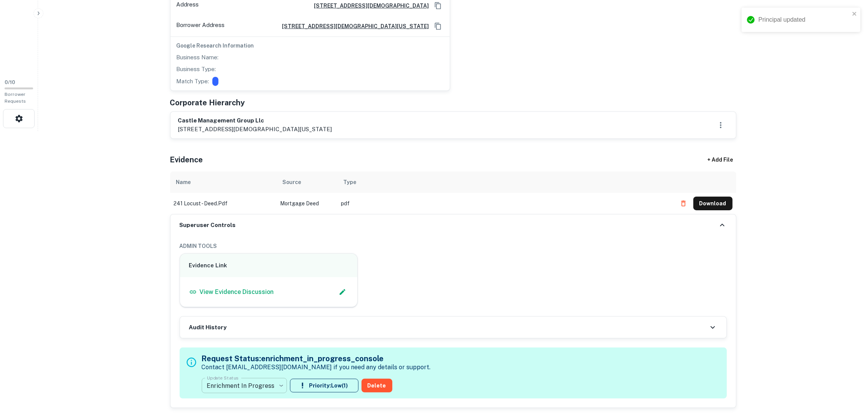 The height and width of the screenshot is (416, 868). Describe the element at coordinates (208, 328) in the screenshot. I see `h6: Audit History` at that location.